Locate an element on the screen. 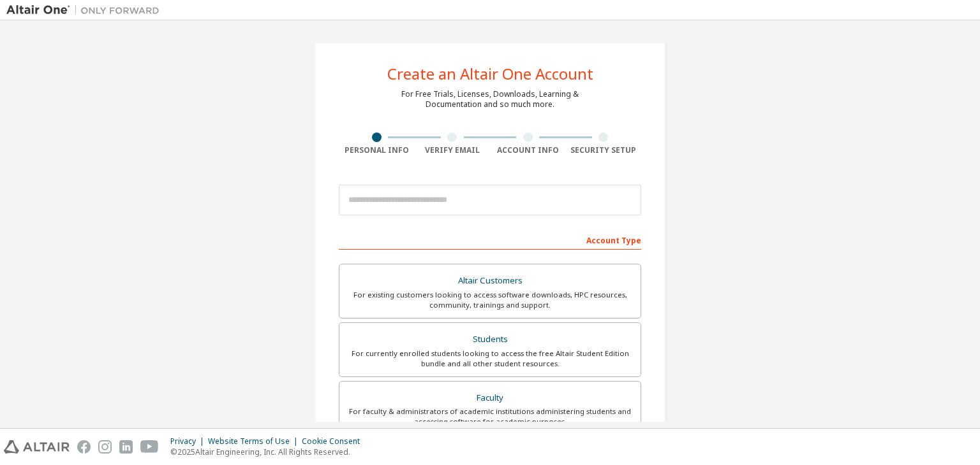 This screenshot has height=465, width=980. div: For faculty & administrators of academic institutions administering students and accessing softwa... is located at coordinates (490, 417).